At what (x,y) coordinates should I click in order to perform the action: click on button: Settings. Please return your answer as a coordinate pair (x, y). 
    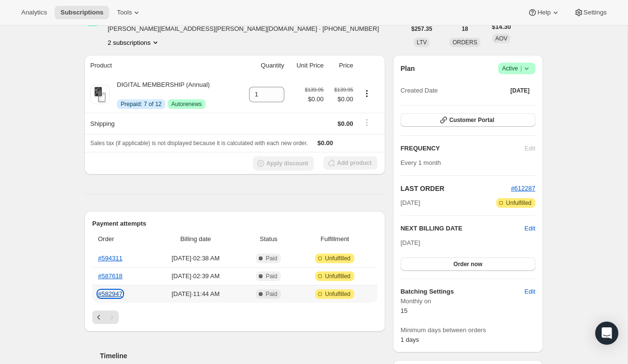
    Looking at the image, I should click on (590, 13).